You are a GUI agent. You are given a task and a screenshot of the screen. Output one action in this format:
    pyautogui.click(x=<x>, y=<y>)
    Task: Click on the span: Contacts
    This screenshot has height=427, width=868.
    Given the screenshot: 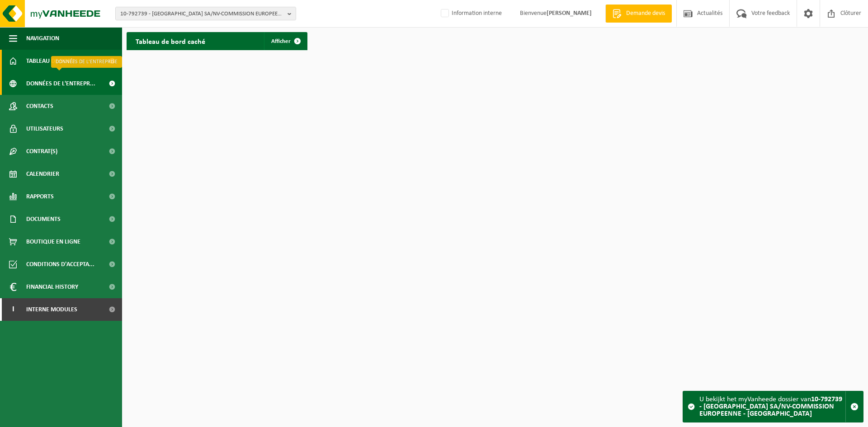 What is the action you would take?
    pyautogui.click(x=40, y=106)
    